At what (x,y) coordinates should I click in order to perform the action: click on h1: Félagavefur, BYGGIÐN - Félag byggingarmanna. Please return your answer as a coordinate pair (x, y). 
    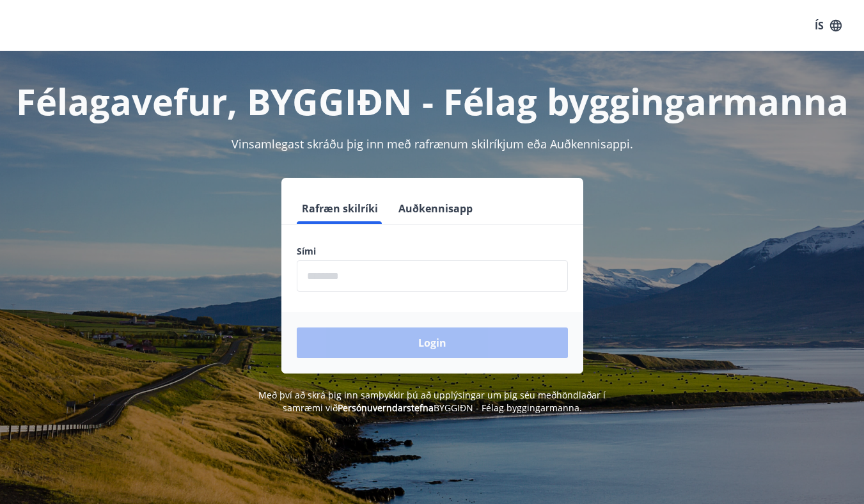
    Looking at the image, I should click on (432, 101).